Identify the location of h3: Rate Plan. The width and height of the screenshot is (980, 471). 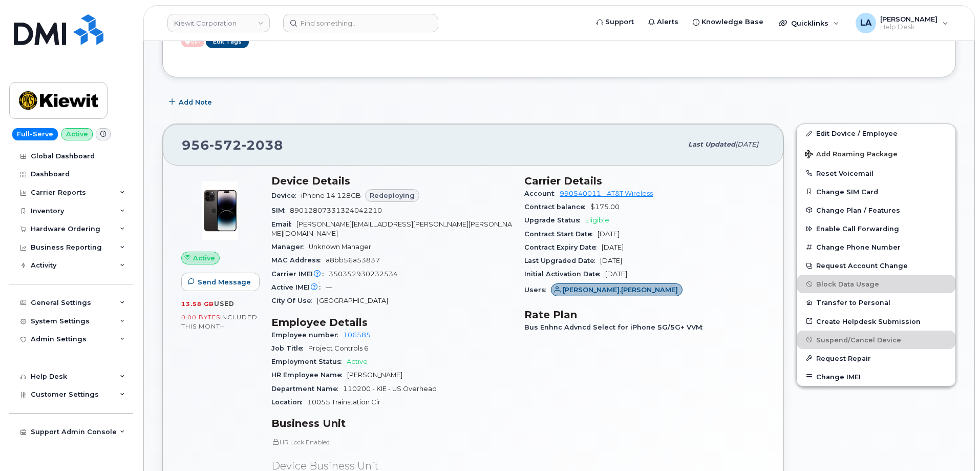
(645, 315).